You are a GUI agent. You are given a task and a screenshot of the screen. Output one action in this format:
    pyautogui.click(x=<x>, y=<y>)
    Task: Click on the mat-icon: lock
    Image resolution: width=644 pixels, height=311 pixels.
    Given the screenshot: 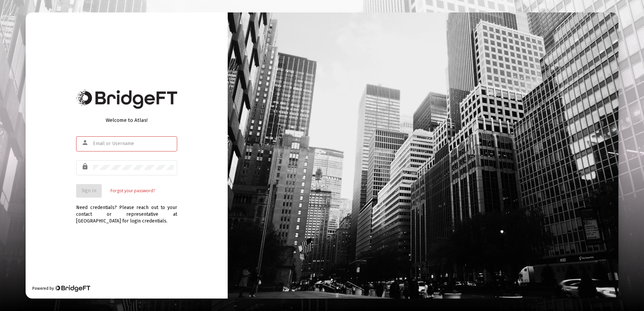 What is the action you would take?
    pyautogui.click(x=85, y=167)
    